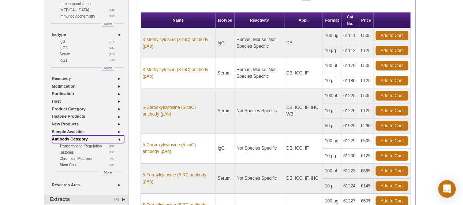 Image resolution: width=463 pixels, height=205 pixels. I want to click on td: DB, ICC, IF, IHC, WB, so click(303, 110).